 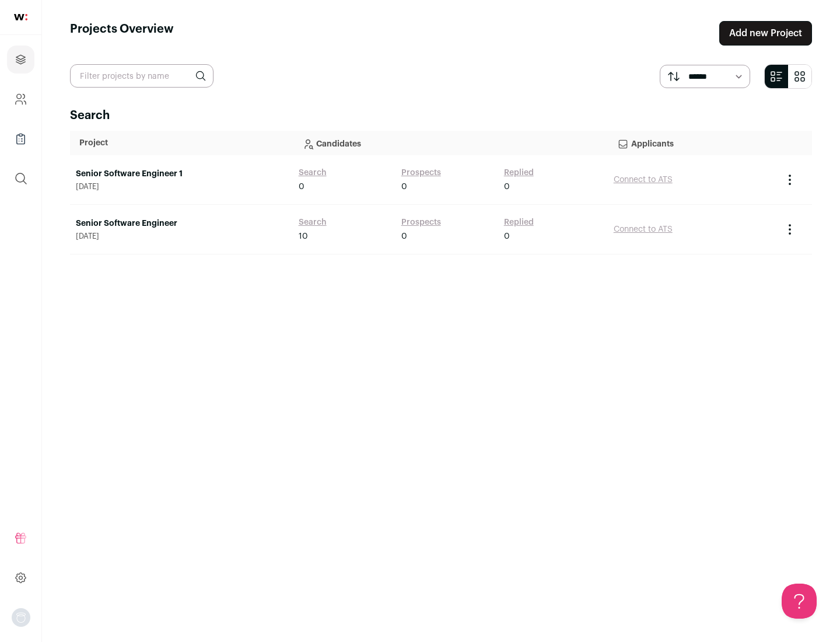 What do you see at coordinates (181, 174) in the screenshot?
I see `a: Senior Software Engineer 1` at bounding box center [181, 174].